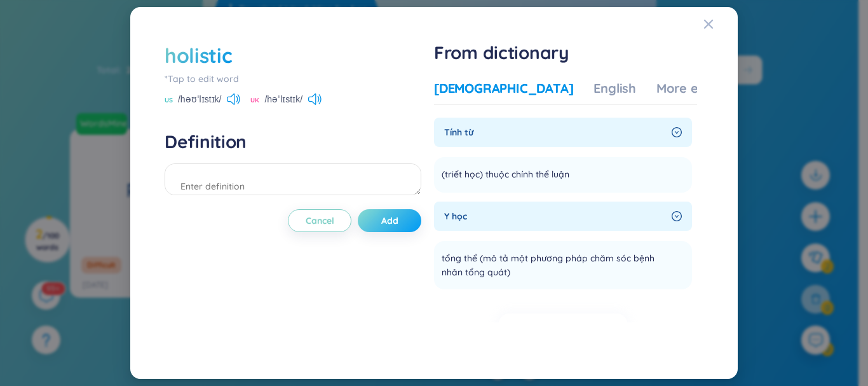  I want to click on div: More examples, so click(702, 89).